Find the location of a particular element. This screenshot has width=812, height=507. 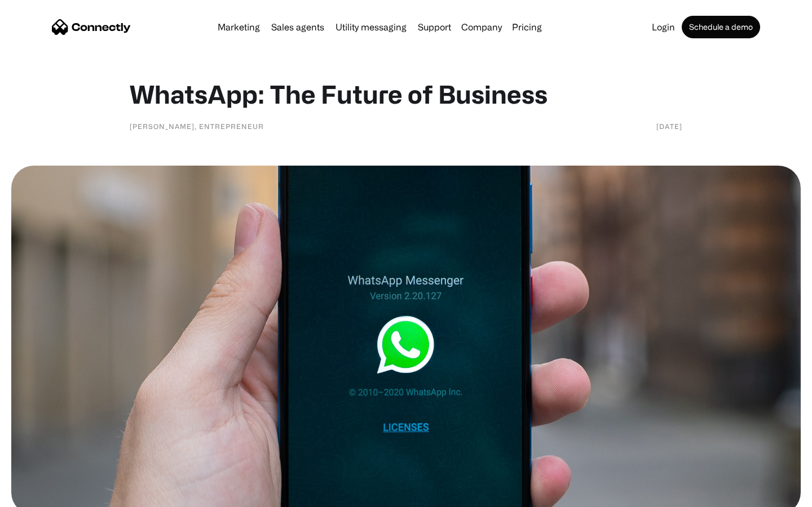

a: Pricing is located at coordinates (527, 27).